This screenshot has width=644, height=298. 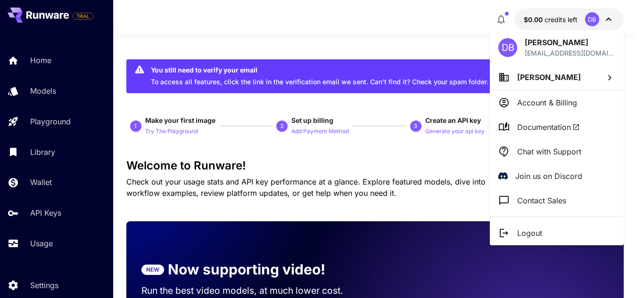 What do you see at coordinates (530, 234) in the screenshot?
I see `p: Logout` at bounding box center [530, 234].